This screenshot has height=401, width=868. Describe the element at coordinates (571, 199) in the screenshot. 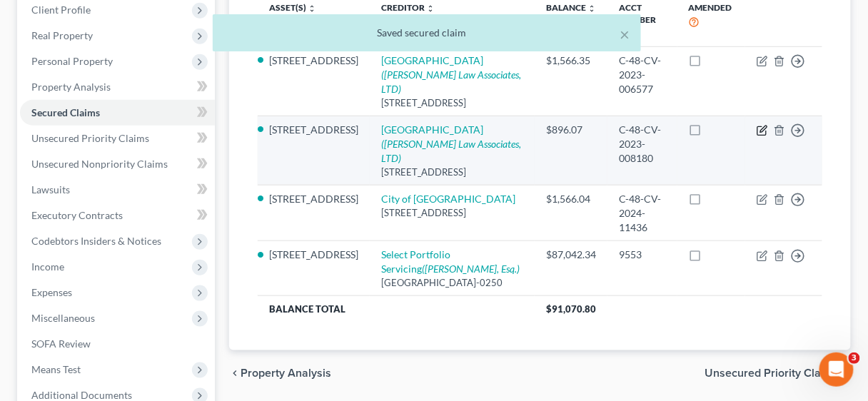

I see `div: $1,566.04` at that location.